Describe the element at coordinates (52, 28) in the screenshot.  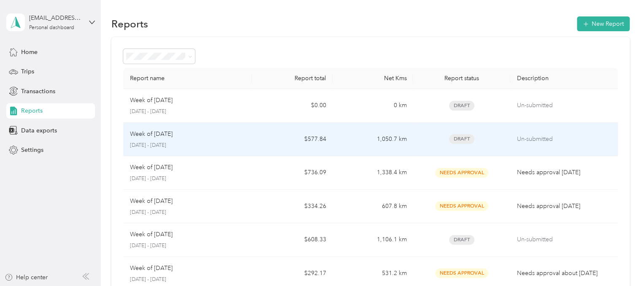
I see `div: Personal dashboard` at that location.